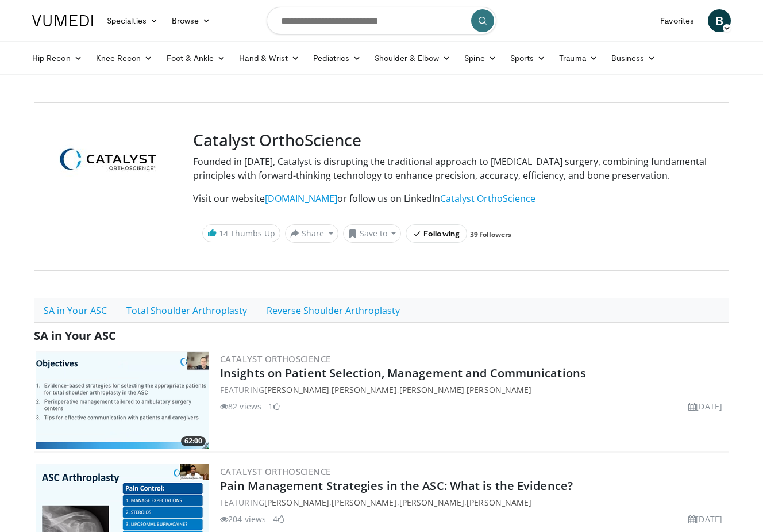  Describe the element at coordinates (436, 233) in the screenshot. I see `button: Following` at that location.